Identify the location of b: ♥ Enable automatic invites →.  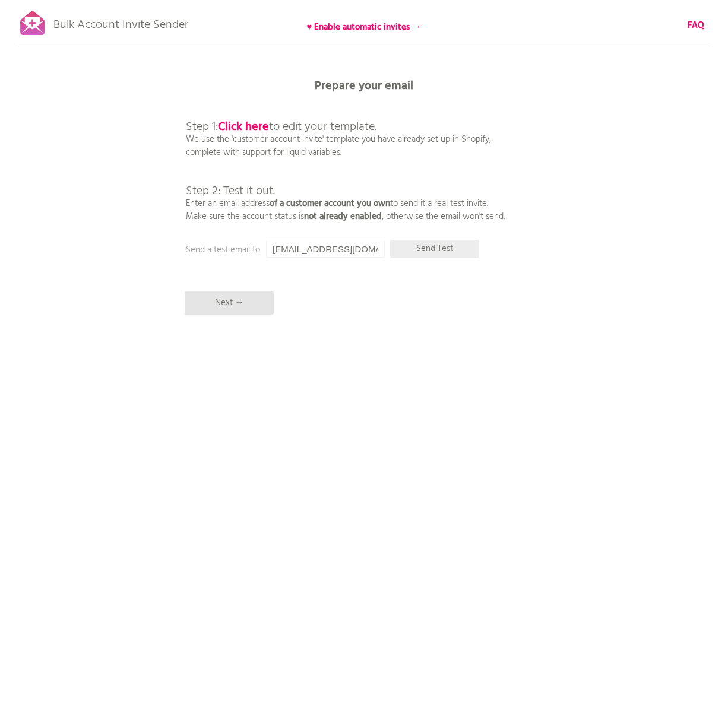
(364, 27).